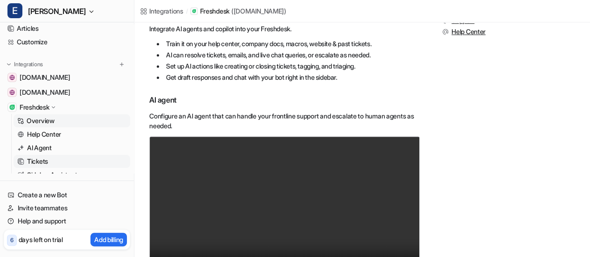  What do you see at coordinates (41, 121) in the screenshot?
I see `p: Overview` at bounding box center [41, 121].